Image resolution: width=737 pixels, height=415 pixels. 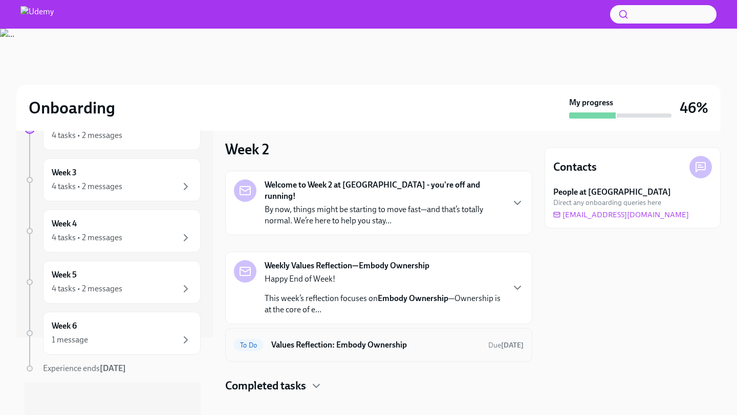 What do you see at coordinates (384, 215) in the screenshot?
I see `p: By now, things might be starting to move fast—and that’s totally normal. We’re here to help you s...` at bounding box center [384, 215].